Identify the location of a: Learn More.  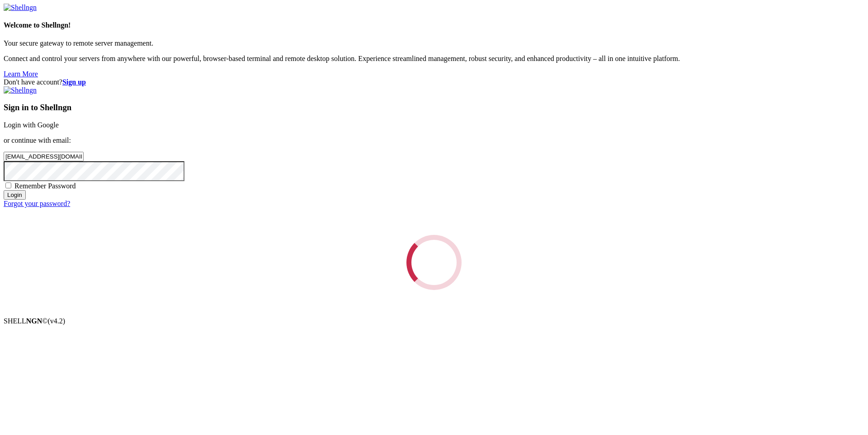
(21, 74).